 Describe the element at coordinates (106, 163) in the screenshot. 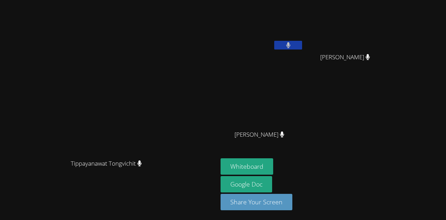

I see `span: Tippayanawat Tongvichit` at that location.